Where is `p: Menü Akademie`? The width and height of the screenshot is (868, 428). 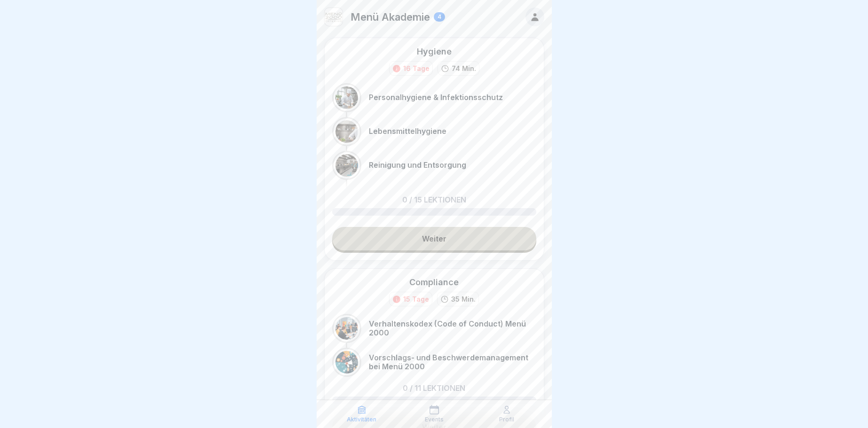 p: Menü Akademie is located at coordinates (390, 17).